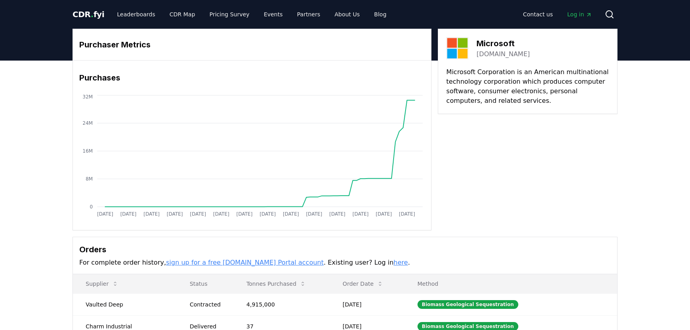 This screenshot has height=330, width=690. Describe the element at coordinates (511, 284) in the screenshot. I see `p: Method` at that location.